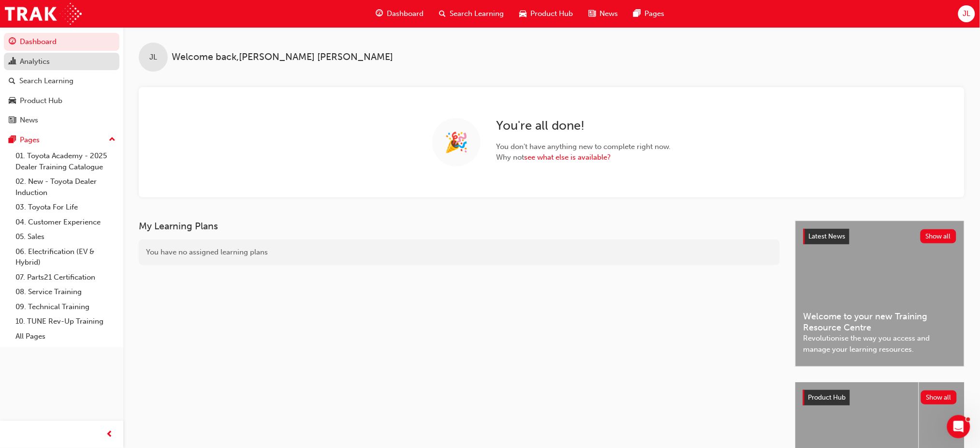 This screenshot has height=448, width=980. Describe the element at coordinates (65, 321) in the screenshot. I see `a: 10. TUNE Rev-Up Training` at that location.